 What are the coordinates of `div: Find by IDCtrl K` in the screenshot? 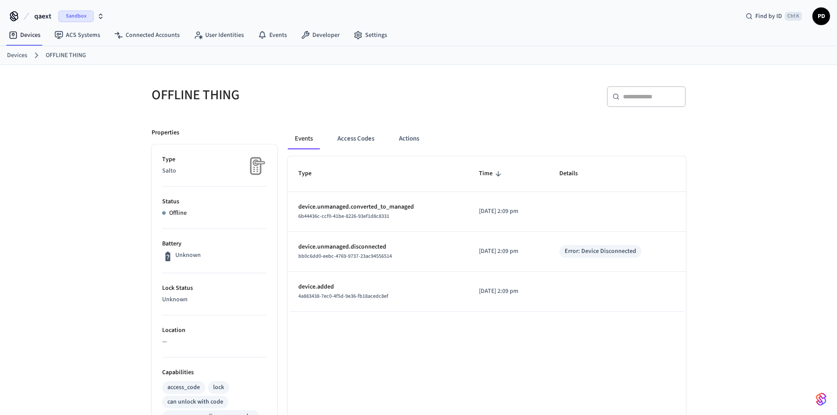 It's located at (773, 16).